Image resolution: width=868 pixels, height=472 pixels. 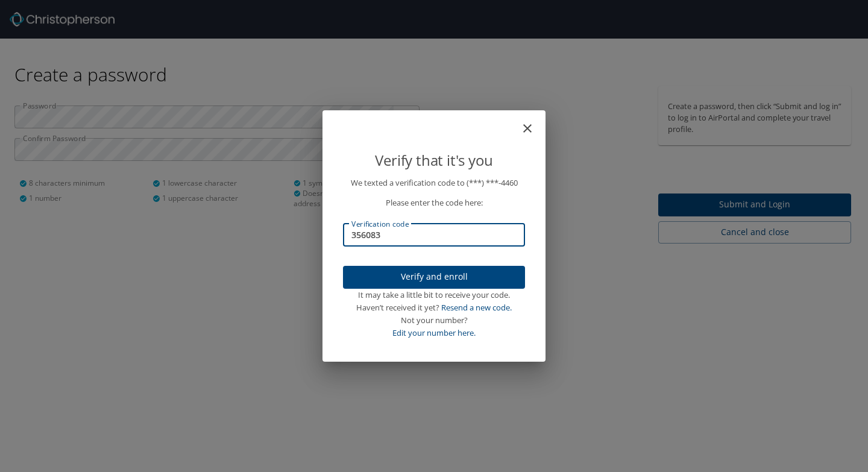 What do you see at coordinates (434, 320) in the screenshot?
I see `div: Not your number?` at bounding box center [434, 320].